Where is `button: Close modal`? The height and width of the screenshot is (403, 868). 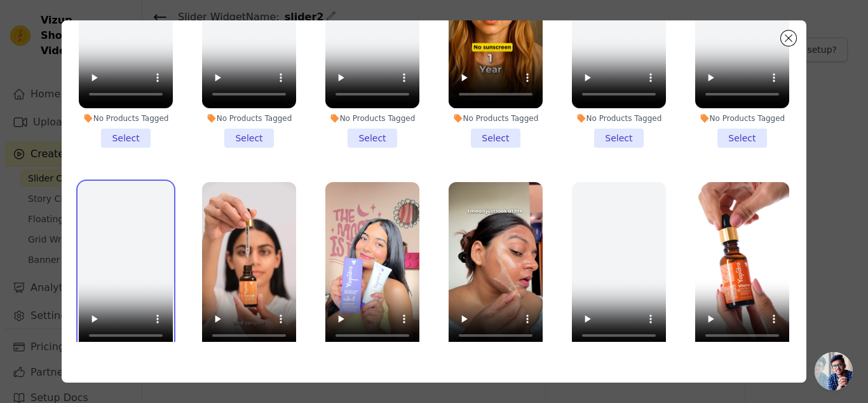 button: Close modal is located at coordinates (789, 38).